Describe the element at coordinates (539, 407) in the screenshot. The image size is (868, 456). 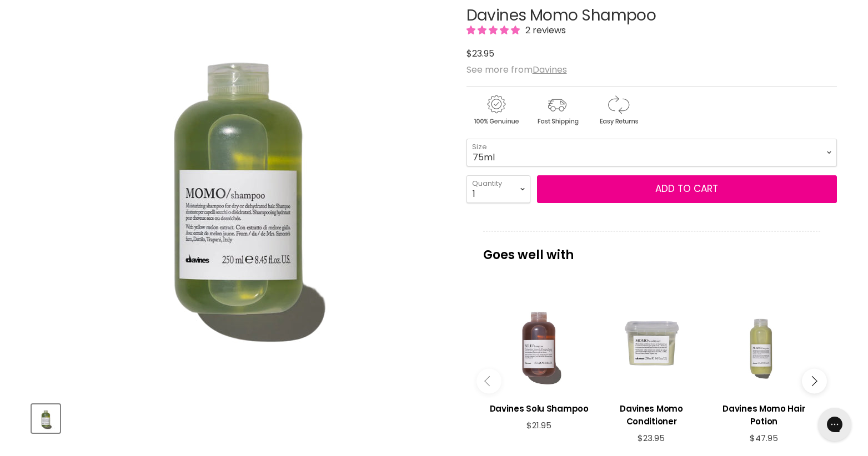
I see `a: View product:Davines Solu Shampoo` at that location.